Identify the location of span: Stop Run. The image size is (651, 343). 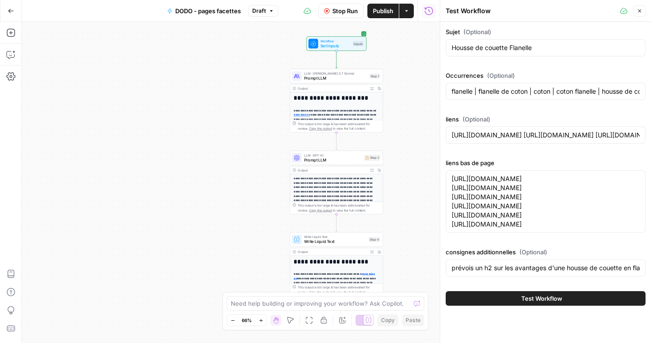
(345, 11).